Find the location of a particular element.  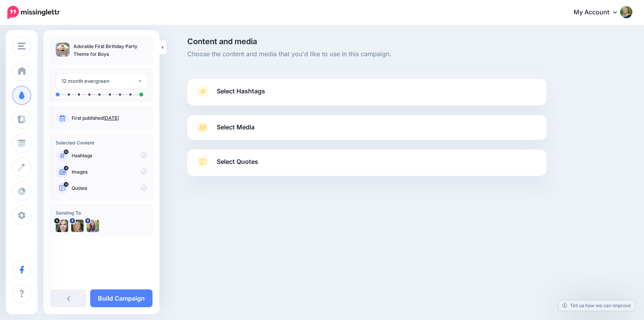

h4: Sending To is located at coordinates (102, 213).